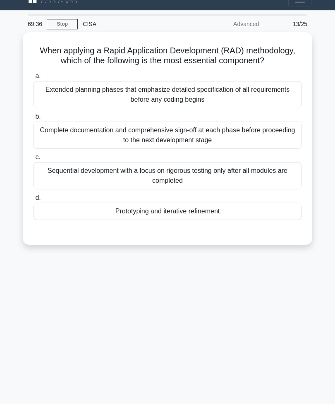 This screenshot has width=335, height=404. Describe the element at coordinates (167, 135) in the screenshot. I see `div: Complete documentation and comprehensive sign-off at each phase before proceeding to the next dev...` at that location.